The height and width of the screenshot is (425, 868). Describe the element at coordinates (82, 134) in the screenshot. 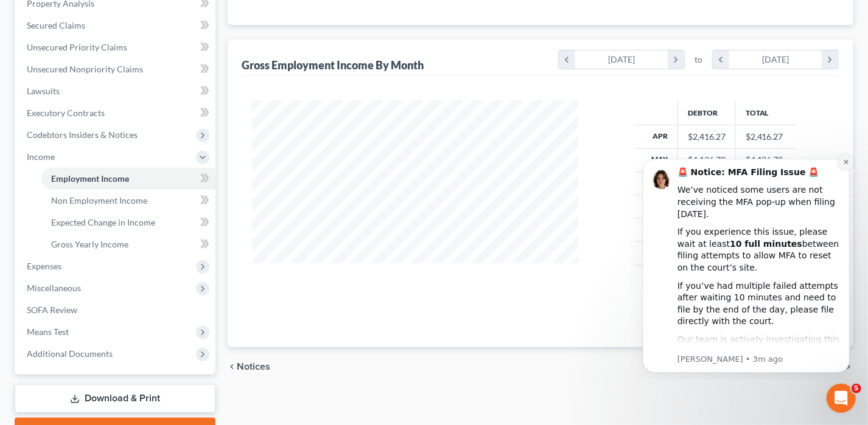

I see `span: Codebtors Insiders & Notices` at that location.